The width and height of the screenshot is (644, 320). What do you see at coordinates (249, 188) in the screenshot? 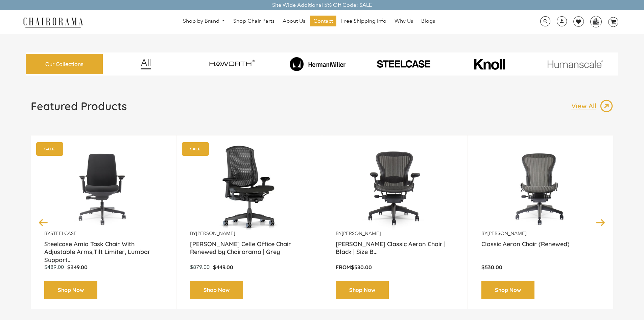
I see `img: Herman Miller Celle Office Chair Renewed by Chairorama | Grey - chairorama` at bounding box center [249, 188].